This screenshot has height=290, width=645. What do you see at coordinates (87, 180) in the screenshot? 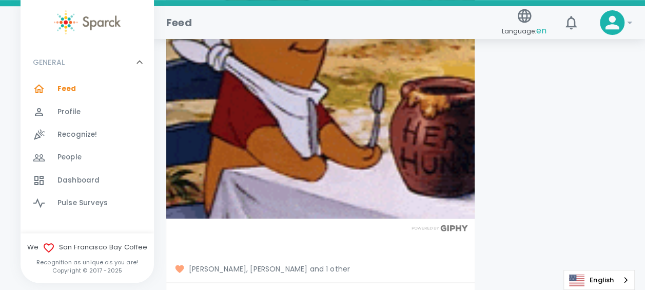
I see `a: Dashboard` at bounding box center [87, 180].